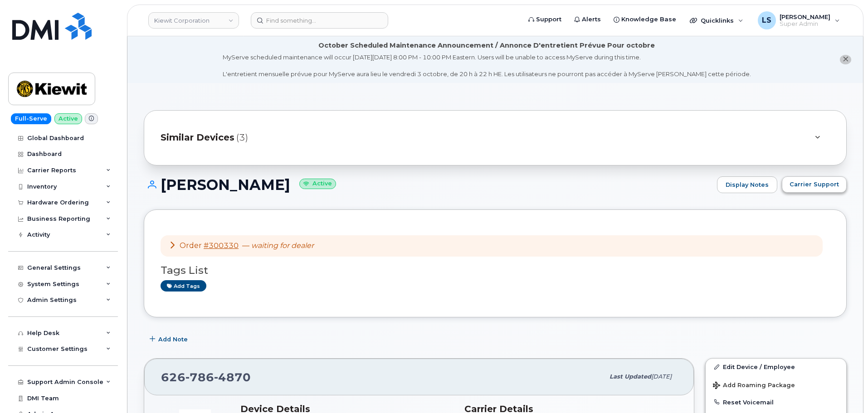  Describe the element at coordinates (631, 376) in the screenshot. I see `span: Last updated` at that location.